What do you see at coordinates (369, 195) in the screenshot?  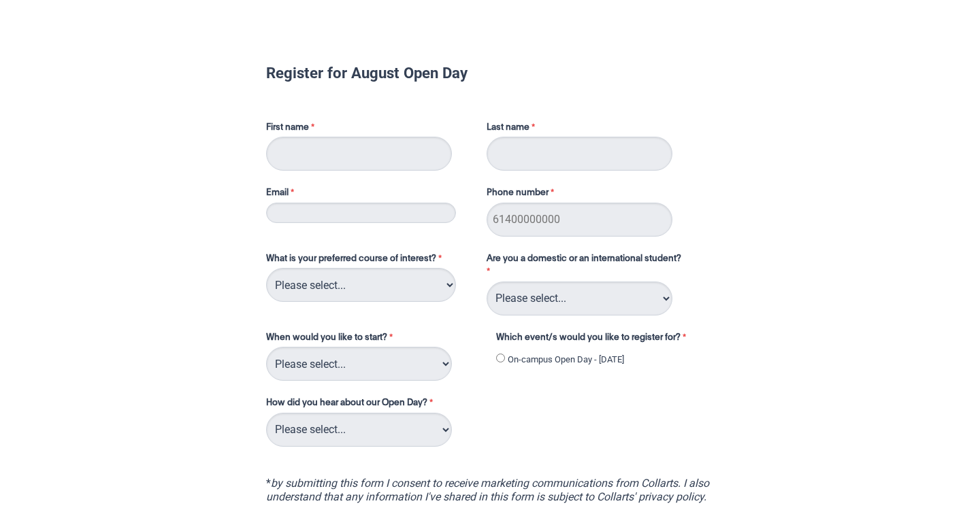 I see `label: Email` at bounding box center [369, 195].